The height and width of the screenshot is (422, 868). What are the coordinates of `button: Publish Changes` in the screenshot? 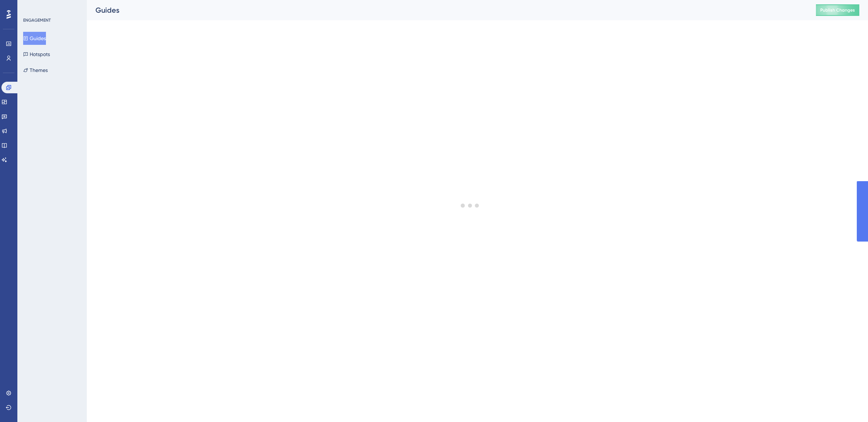 It's located at (838, 10).